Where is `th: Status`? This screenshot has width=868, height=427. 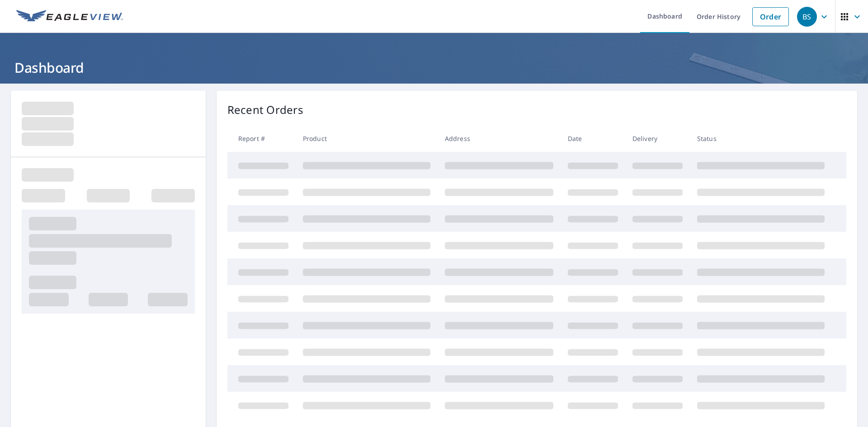
th: Status is located at coordinates (761, 139).